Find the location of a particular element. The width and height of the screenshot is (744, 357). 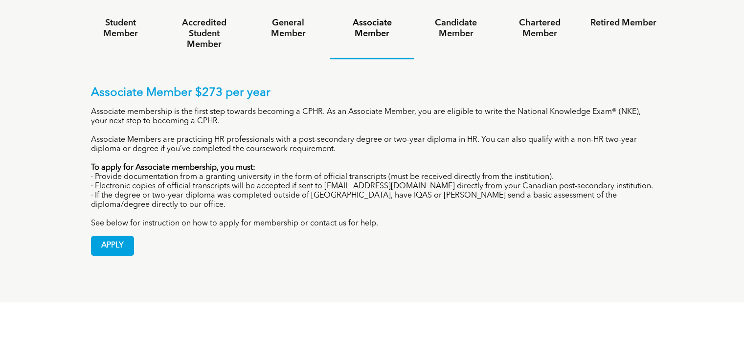

p: Associate Members are practicing HR professionals with a post-secondary degree or two-year diplom... is located at coordinates (372, 145).